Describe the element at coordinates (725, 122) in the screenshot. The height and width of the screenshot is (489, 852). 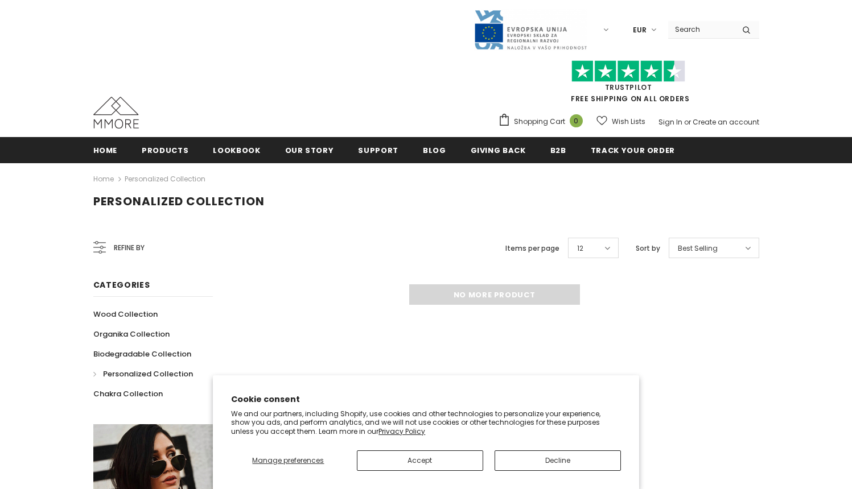
I see `a: Create an account` at that location.